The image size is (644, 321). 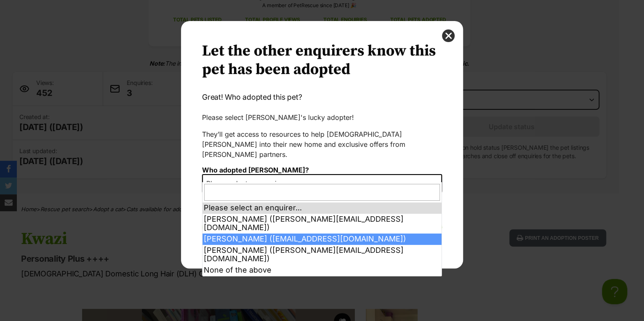 What do you see at coordinates (448, 36) in the screenshot?
I see `button: close` at bounding box center [448, 36].